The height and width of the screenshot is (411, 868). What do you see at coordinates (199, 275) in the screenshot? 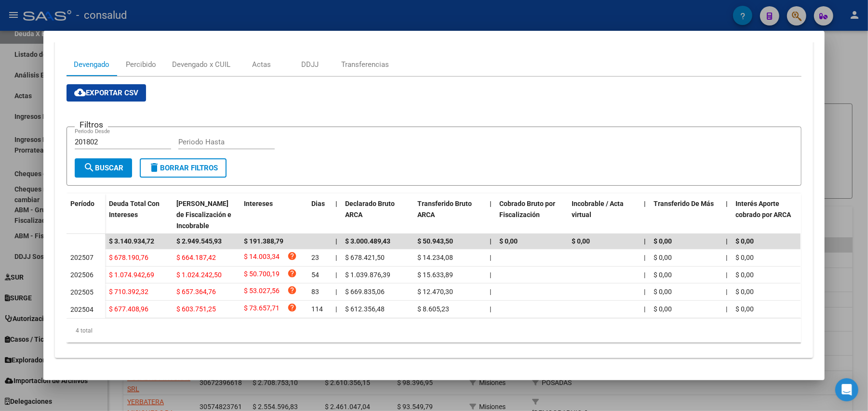
I see `span: $ 1.024.242,50` at bounding box center [199, 275].